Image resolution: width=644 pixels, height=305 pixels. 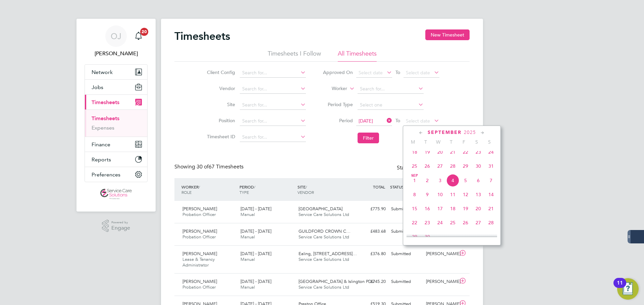 I want to click on span: Service Care Solutions Ltd, so click(x=324, y=237).